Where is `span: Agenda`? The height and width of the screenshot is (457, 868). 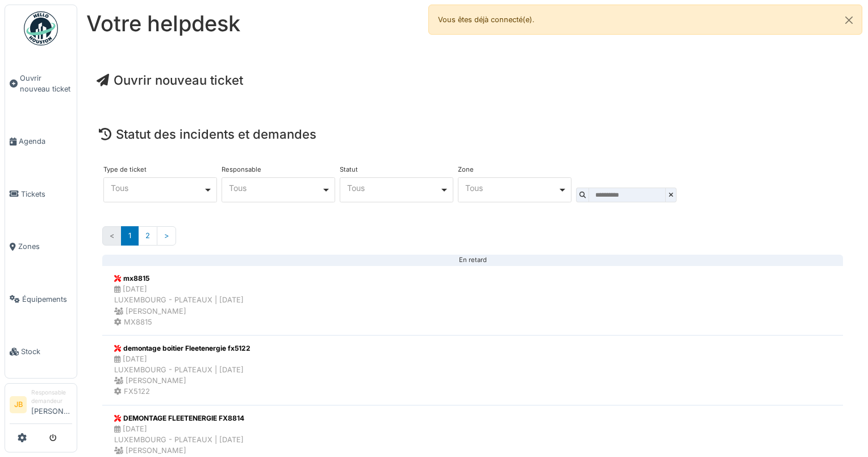
span: Agenda is located at coordinates (45, 141).